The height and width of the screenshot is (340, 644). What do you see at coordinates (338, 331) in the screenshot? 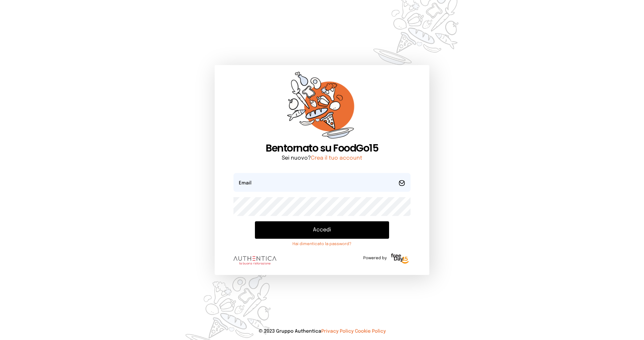
I see `a: Privacy Policy` at bounding box center [338, 331].